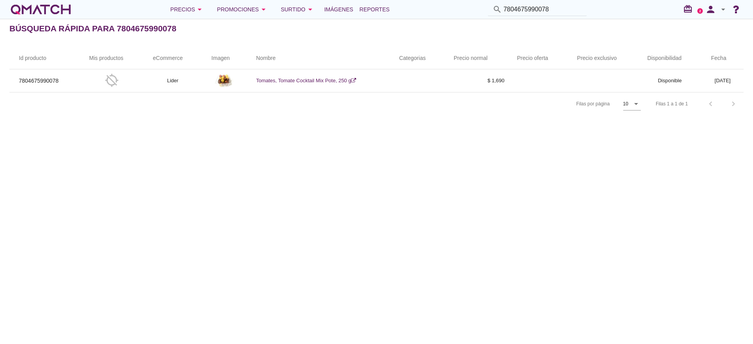 This screenshot has width=753, height=344. I want to click on i: gps_off, so click(112, 80).